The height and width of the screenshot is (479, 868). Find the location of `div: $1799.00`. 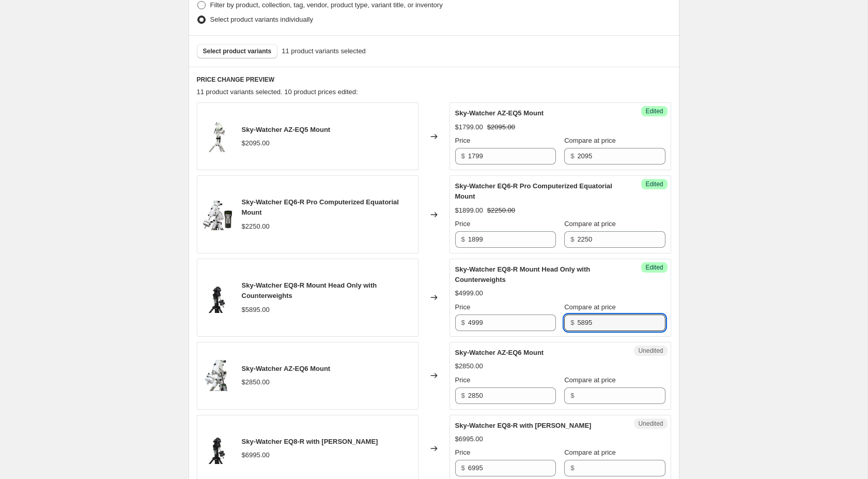

div: $1799.00 is located at coordinates (470, 127).